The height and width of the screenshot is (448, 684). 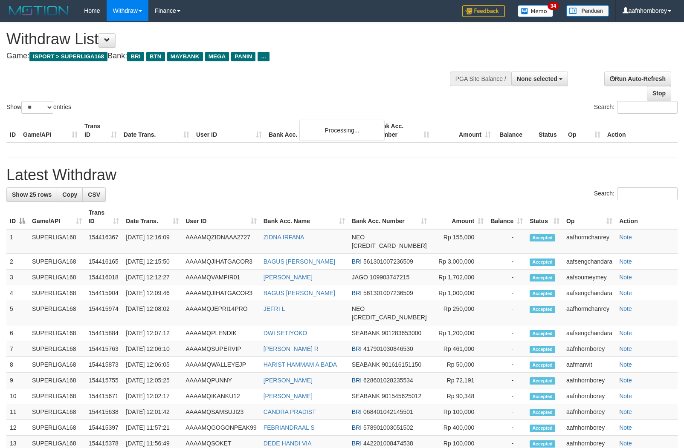 I want to click on td: Rp 1,000,000, so click(x=459, y=293).